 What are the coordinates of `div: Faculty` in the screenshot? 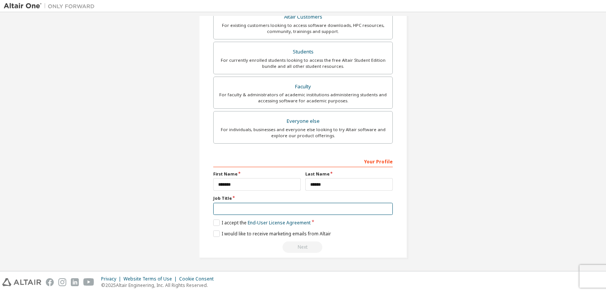 It's located at (303, 87).